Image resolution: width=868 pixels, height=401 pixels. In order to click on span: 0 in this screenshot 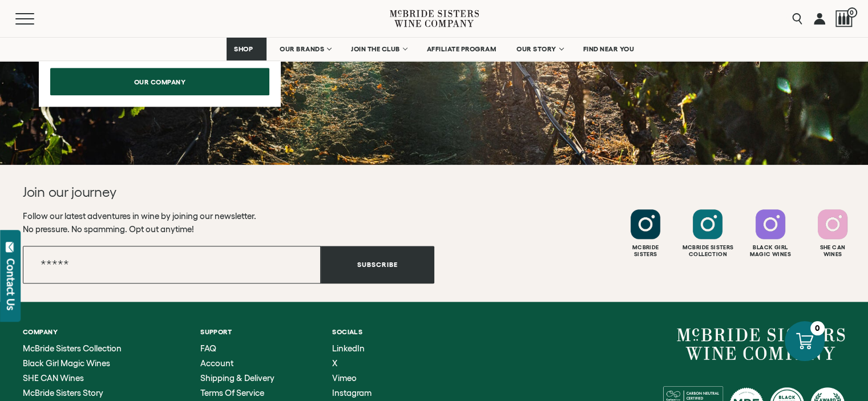, I will do `click(852, 13)`.